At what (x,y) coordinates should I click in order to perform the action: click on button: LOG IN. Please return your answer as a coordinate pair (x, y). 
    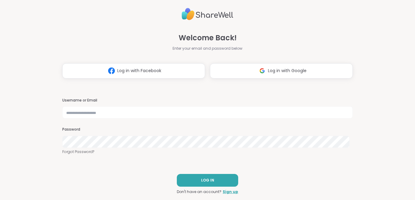
    Looking at the image, I should click on (207, 181).